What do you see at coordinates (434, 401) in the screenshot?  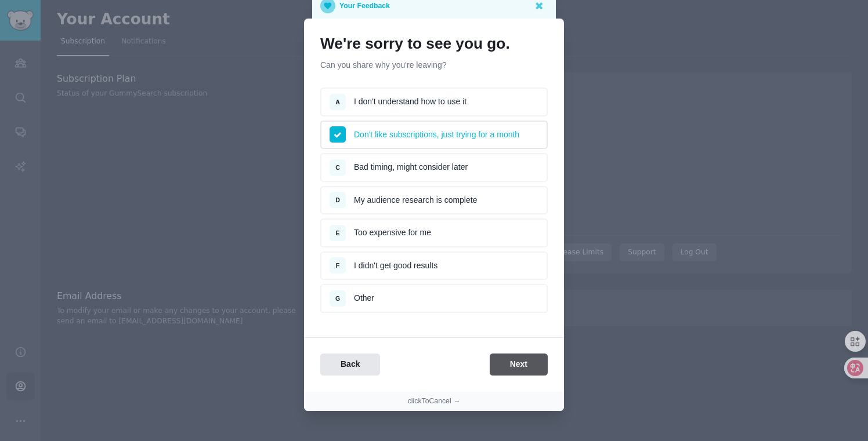 I see `button: clickToCancel →` at bounding box center [434, 401].